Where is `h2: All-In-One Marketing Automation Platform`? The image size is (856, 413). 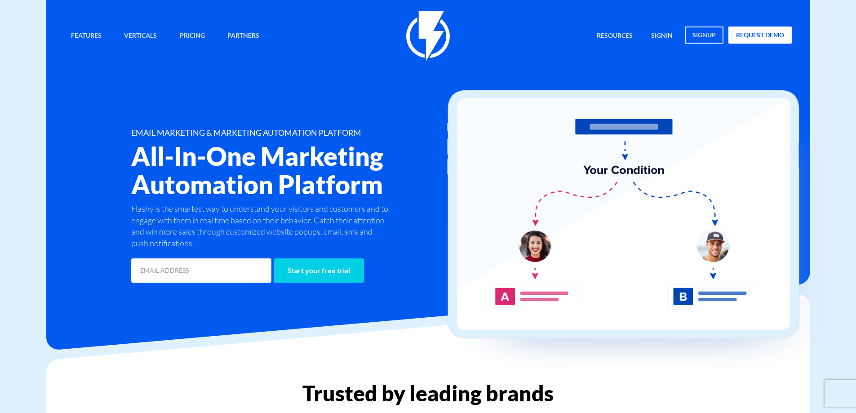 h2: All-In-One Marketing Automation Platform is located at coordinates (306, 170).